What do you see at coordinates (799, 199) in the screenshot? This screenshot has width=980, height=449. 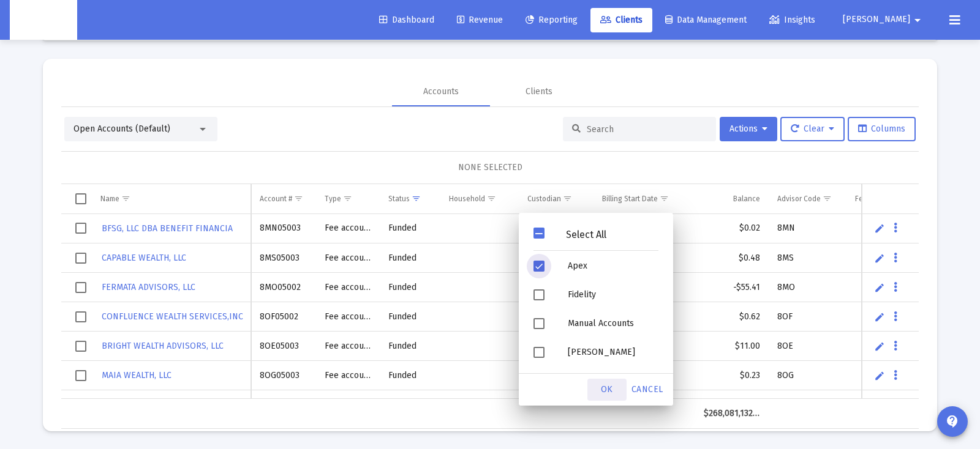 I see `div: Advisor Code` at bounding box center [799, 199].